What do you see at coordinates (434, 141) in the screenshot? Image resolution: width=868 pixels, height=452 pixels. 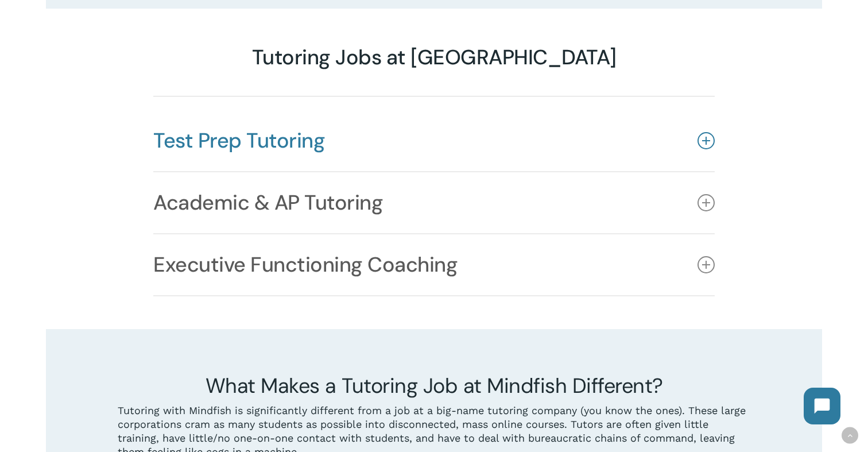 I see `a: Test Prep Tutoring` at bounding box center [434, 141].